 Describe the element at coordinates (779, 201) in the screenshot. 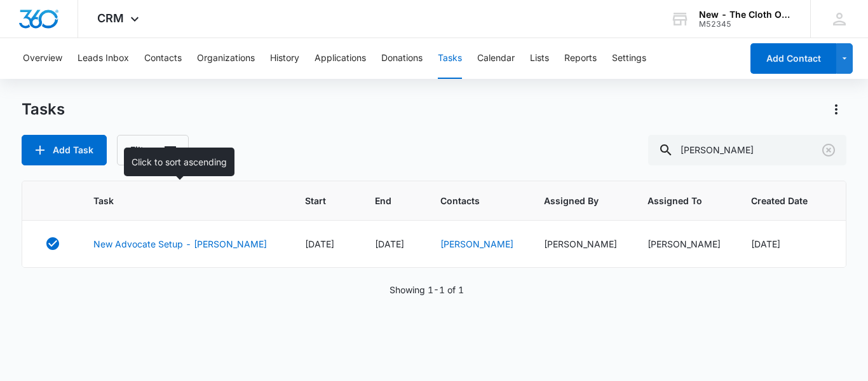

I see `span: Created Date` at that location.